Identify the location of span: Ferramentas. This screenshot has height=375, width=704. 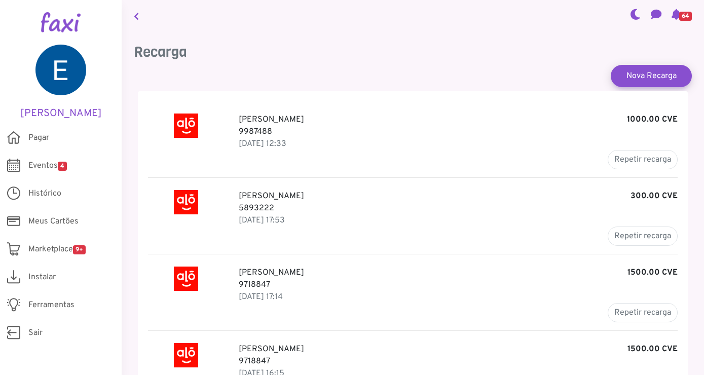
(51, 305).